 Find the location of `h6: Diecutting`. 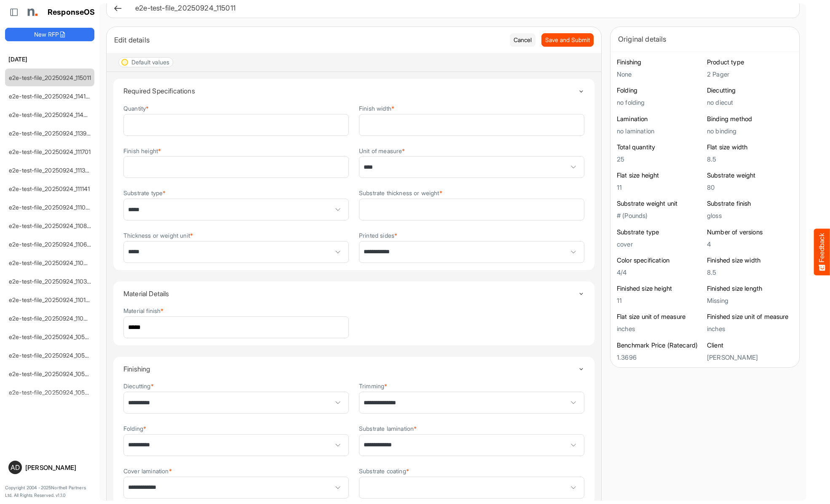

h6: Diecutting is located at coordinates (749, 90).